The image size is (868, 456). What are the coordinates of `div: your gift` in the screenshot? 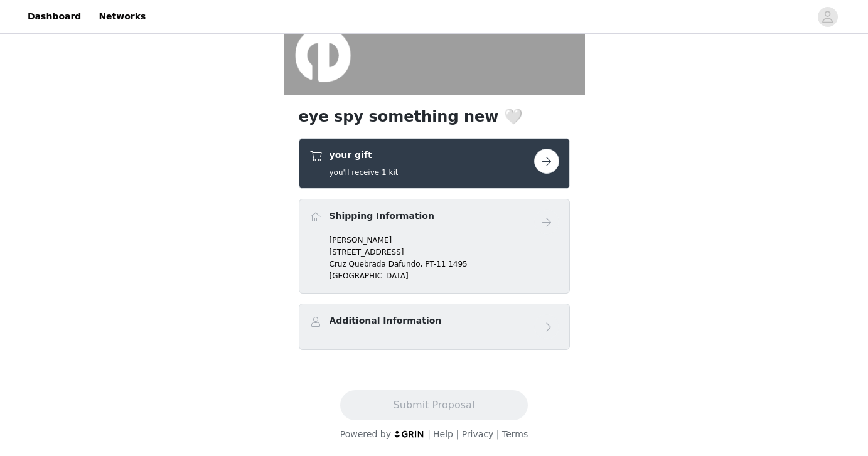 It's located at (434, 163).